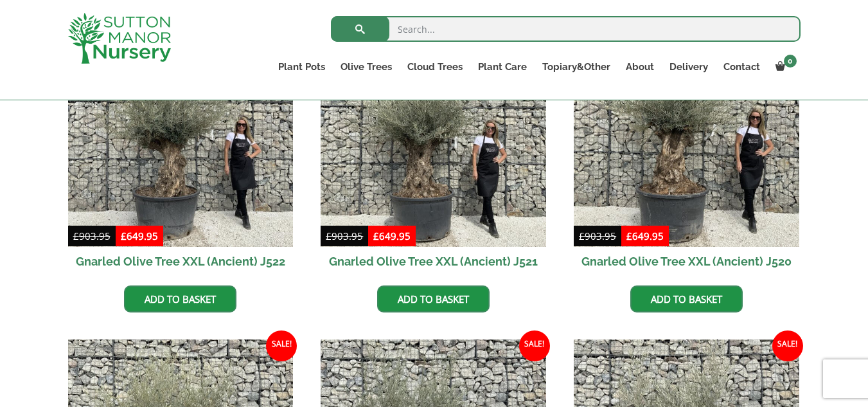  What do you see at coordinates (784, 67) in the screenshot?
I see `a: 0` at bounding box center [784, 67].